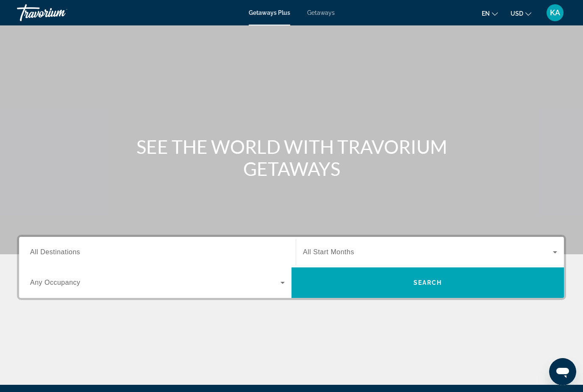 This screenshot has width=583, height=392. What do you see at coordinates (55, 251) in the screenshot?
I see `span: All Destinations` at bounding box center [55, 251].